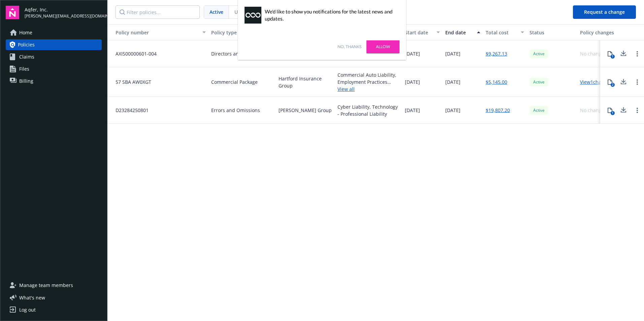 The width and height of the screenshot is (644, 321). Describe the element at coordinates (383, 47) in the screenshot. I see `a: Allow` at that location.